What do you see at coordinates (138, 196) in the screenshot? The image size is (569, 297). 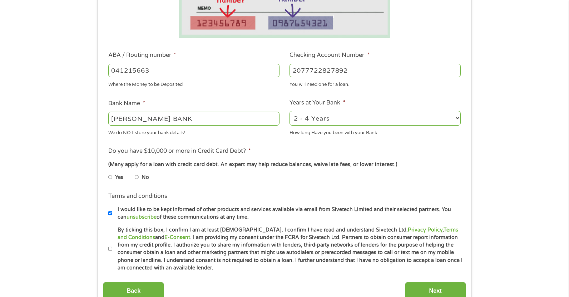 I see `label: Terms and conditions` at bounding box center [138, 196].